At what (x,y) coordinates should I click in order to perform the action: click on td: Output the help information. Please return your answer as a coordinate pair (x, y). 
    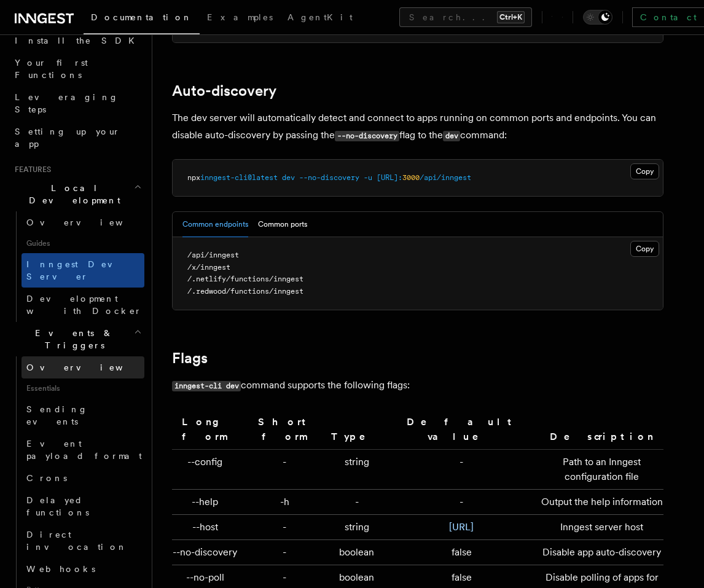
    Looking at the image, I should click on (600, 502).